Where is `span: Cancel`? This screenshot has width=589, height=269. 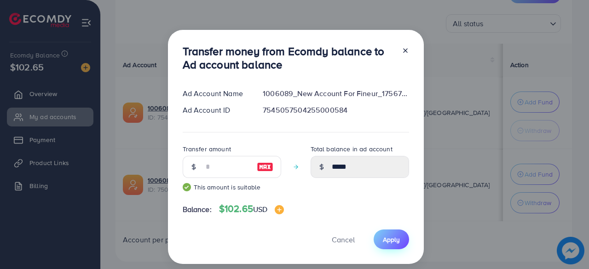 span: Cancel is located at coordinates (343, 240).